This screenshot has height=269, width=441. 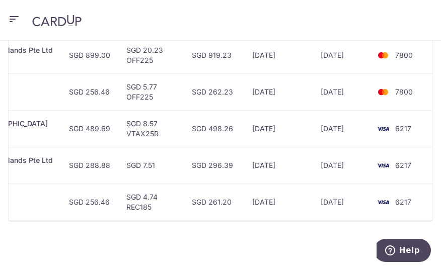 I want to click on span: Help, so click(x=33, y=12).